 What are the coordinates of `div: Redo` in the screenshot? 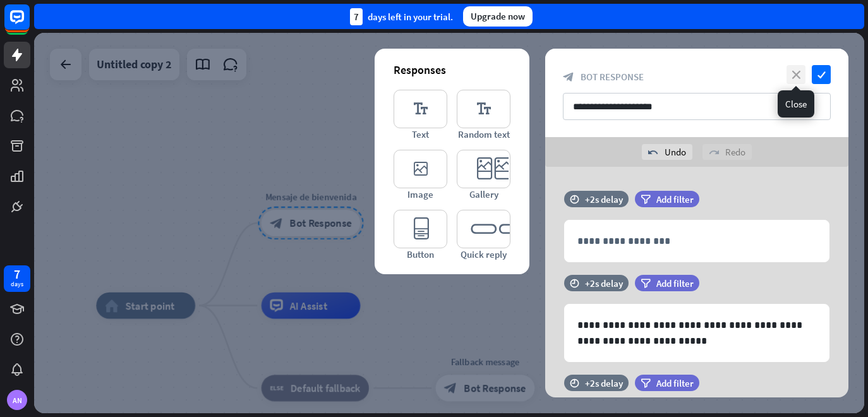 It's located at (727, 152).